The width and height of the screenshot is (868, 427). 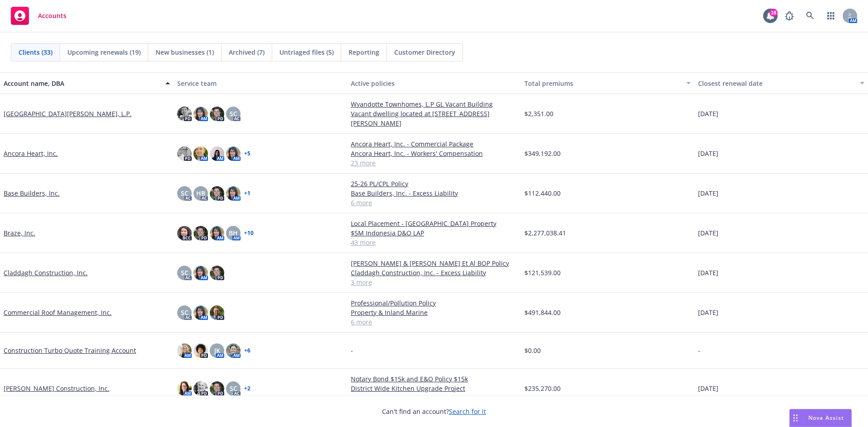 I want to click on button: Closest renewal date, so click(x=781, y=83).